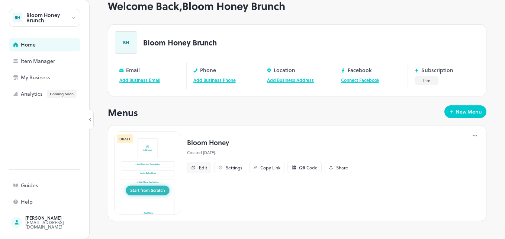  Describe the element at coordinates (58, 45) in the screenshot. I see `div: Home` at that location.